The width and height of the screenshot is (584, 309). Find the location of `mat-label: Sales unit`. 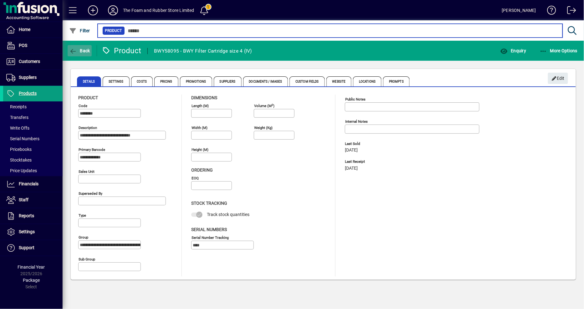

mat-label: Sales unit is located at coordinates (86, 172).